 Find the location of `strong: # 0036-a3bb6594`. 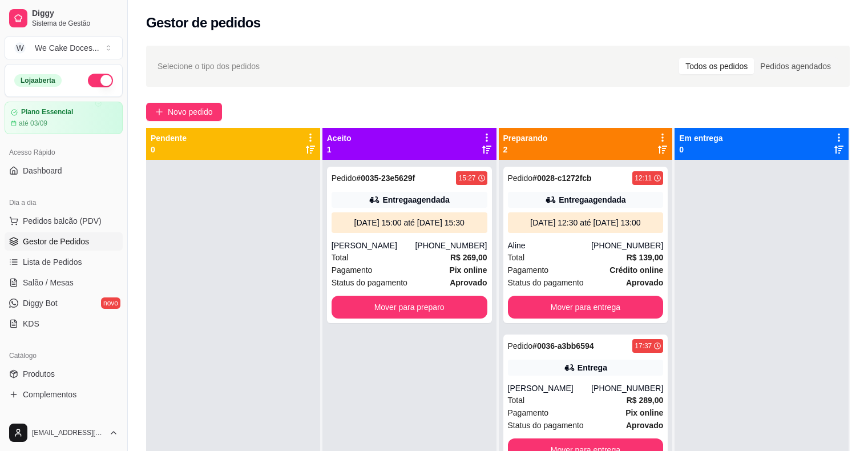

strong: # 0036-a3bb6594 is located at coordinates (562, 346).